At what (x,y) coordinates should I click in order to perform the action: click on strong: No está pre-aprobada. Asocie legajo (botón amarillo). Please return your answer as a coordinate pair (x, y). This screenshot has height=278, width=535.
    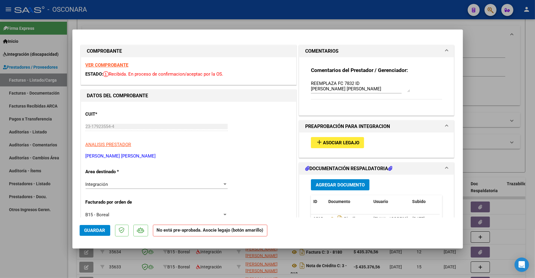
    Looking at the image, I should click on (210, 230).